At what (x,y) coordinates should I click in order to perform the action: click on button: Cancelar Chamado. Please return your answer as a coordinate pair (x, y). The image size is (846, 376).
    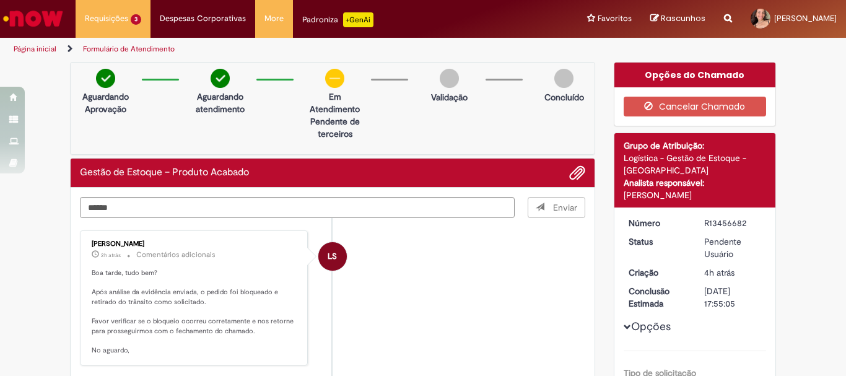
    Looking at the image, I should click on (695, 106).